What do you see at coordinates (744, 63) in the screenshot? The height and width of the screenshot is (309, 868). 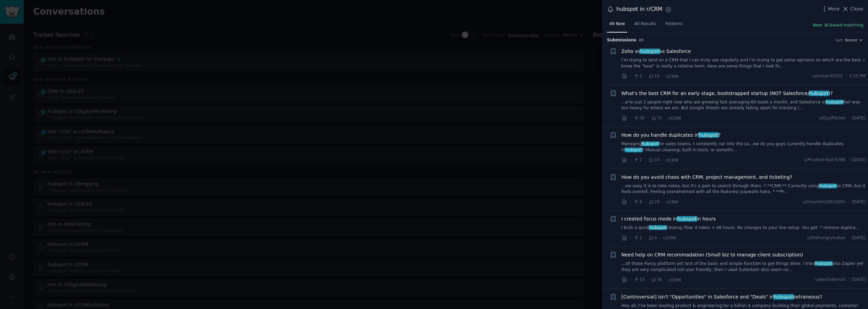 I see `a: I’m trying to land on a CRM that I can truly use regularly and I’m trying to get some opinions on...` at bounding box center [744, 63].